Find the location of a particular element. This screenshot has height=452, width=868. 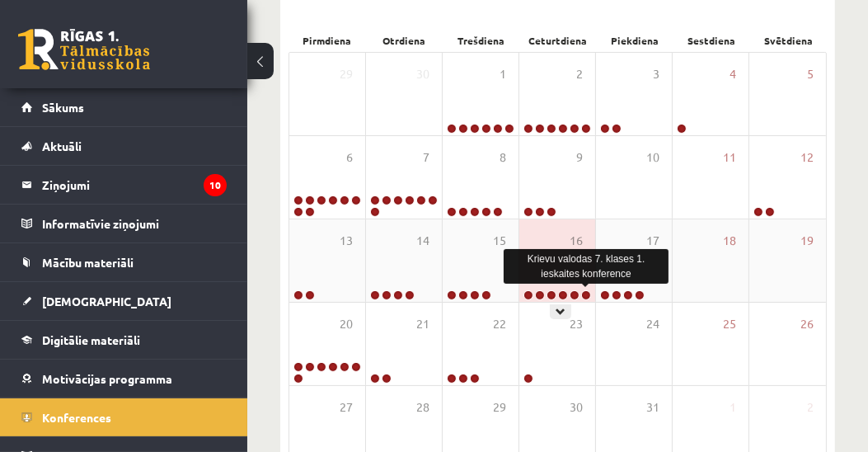

span: 26 is located at coordinates (807, 324).